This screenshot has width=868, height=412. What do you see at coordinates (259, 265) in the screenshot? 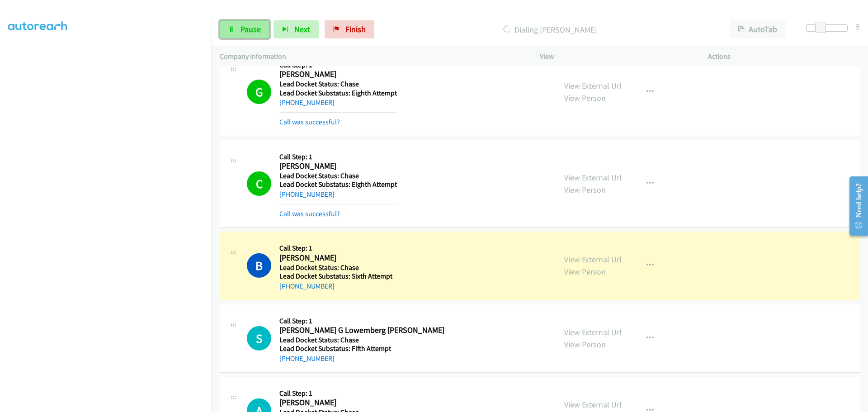
I see `h1: B` at bounding box center [259, 265].